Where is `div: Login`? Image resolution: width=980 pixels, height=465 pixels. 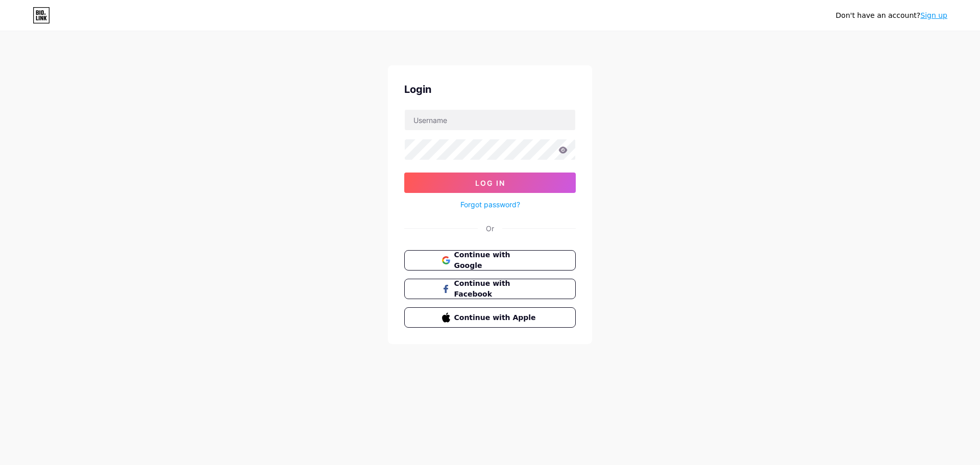 div: Login is located at coordinates (490, 90).